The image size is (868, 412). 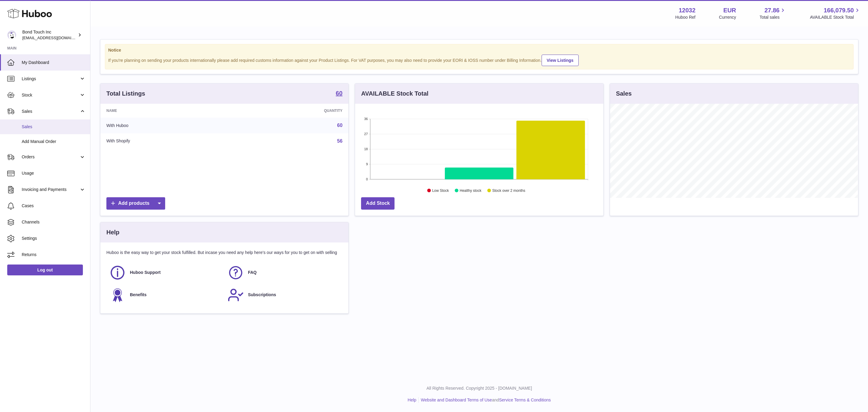 I want to click on text: 9, so click(x=367, y=164).